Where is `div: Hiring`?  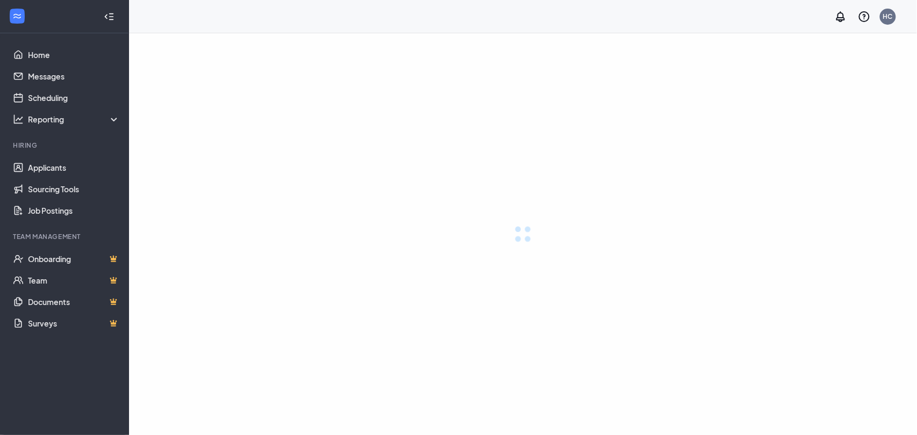 div: Hiring is located at coordinates (65, 145).